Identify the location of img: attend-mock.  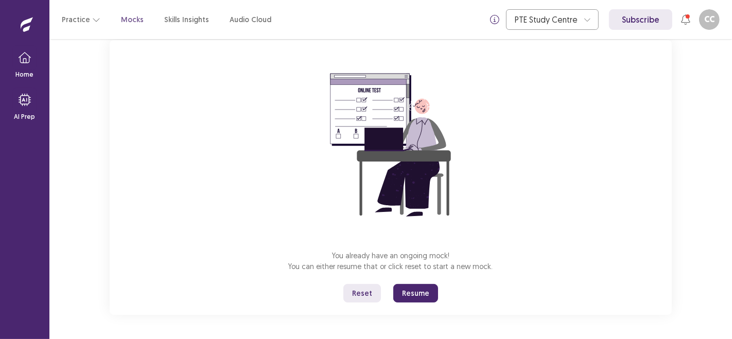
(391, 145).